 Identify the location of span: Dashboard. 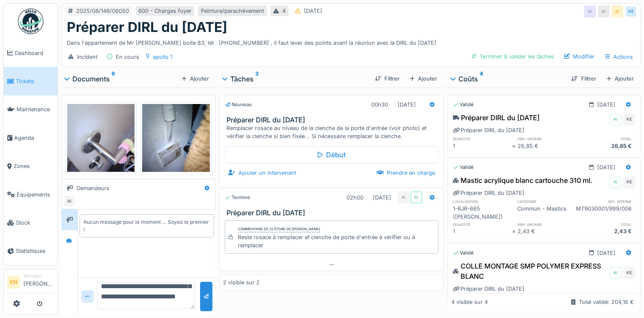
(35, 53).